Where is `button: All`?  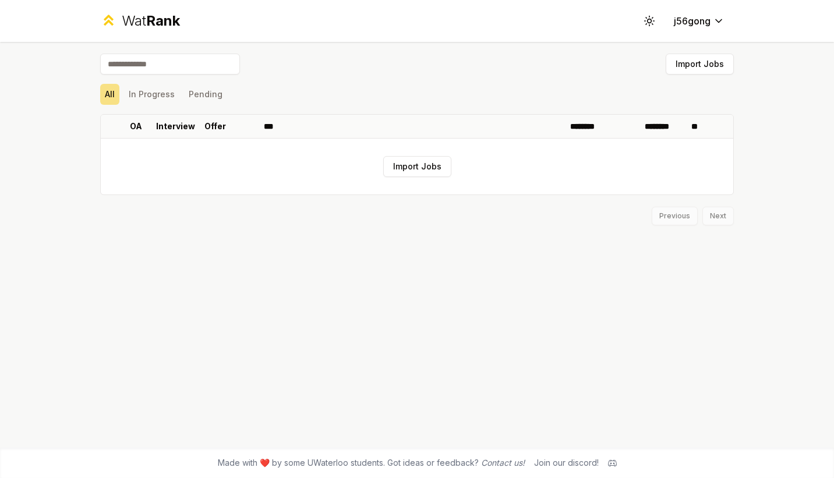 button: All is located at coordinates (109, 94).